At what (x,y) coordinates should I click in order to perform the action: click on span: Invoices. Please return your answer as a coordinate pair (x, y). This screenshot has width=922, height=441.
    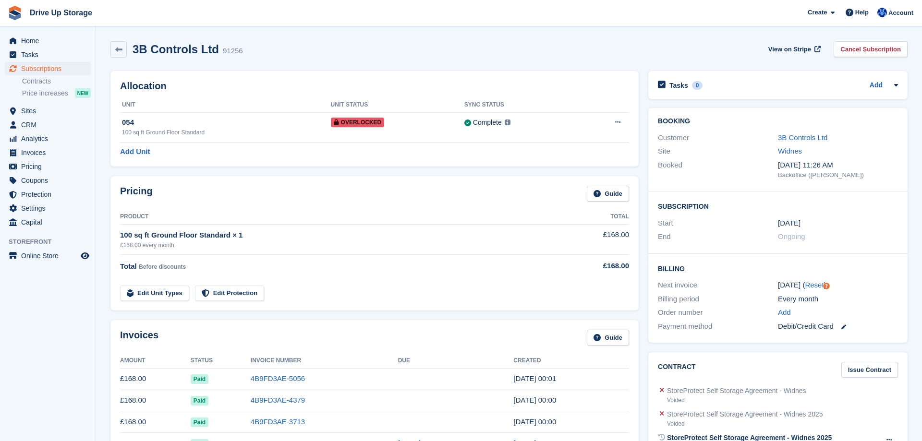
    Looking at the image, I should click on (50, 153).